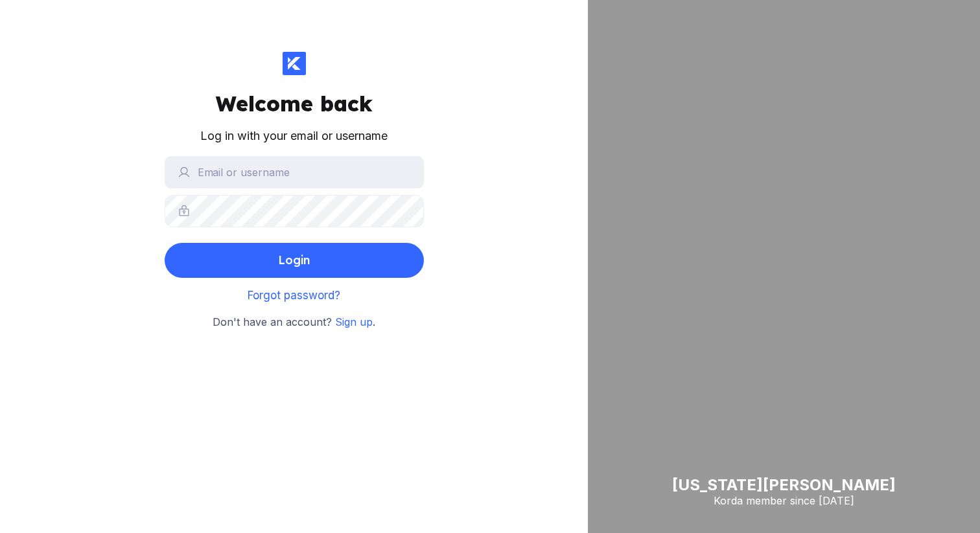 The width and height of the screenshot is (980, 533). Describe the element at coordinates (293, 323) in the screenshot. I see `small: Don't have an account? .` at that location.